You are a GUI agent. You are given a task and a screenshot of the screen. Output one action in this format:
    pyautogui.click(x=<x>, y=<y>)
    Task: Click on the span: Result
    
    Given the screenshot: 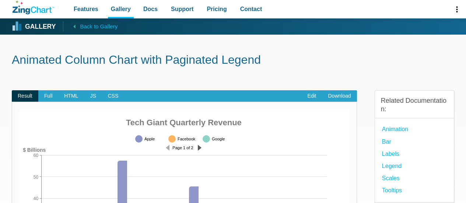 What is the action you would take?
    pyautogui.click(x=25, y=96)
    